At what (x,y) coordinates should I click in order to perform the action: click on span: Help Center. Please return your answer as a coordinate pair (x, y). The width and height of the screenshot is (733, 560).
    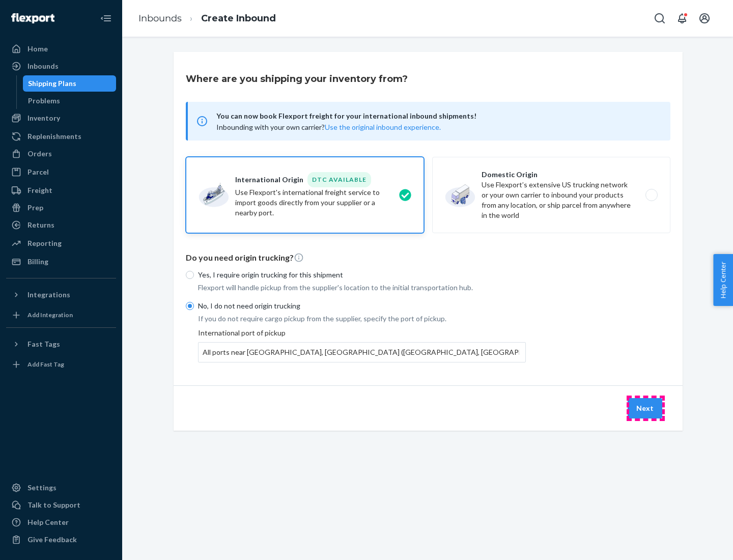
    Looking at the image, I should click on (723, 280).